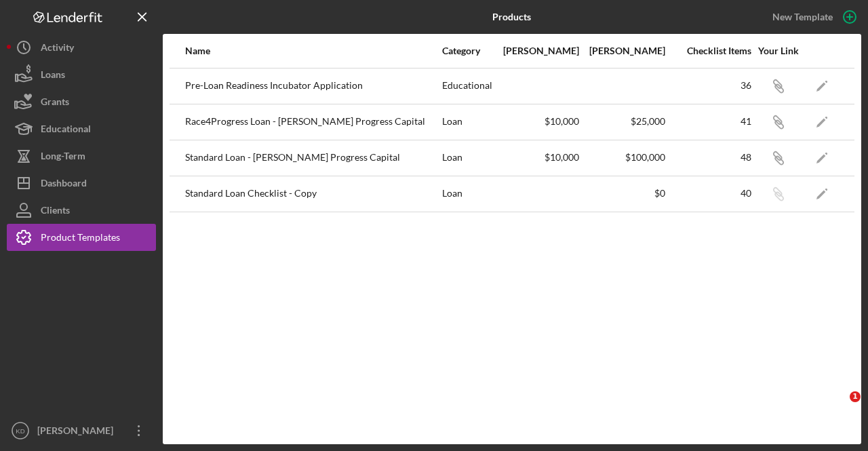 This screenshot has height=451, width=868. Describe the element at coordinates (855, 397) in the screenshot. I see `span: 1` at that location.